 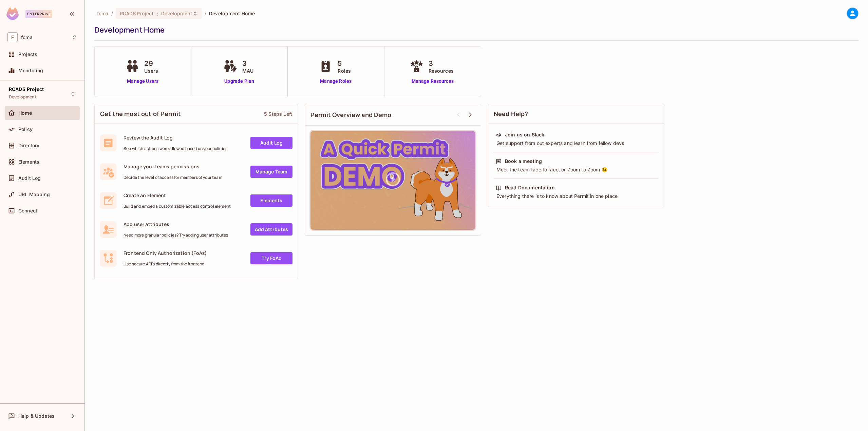 What do you see at coordinates (28, 54) in the screenshot?
I see `span: Projects` at bounding box center [28, 54].